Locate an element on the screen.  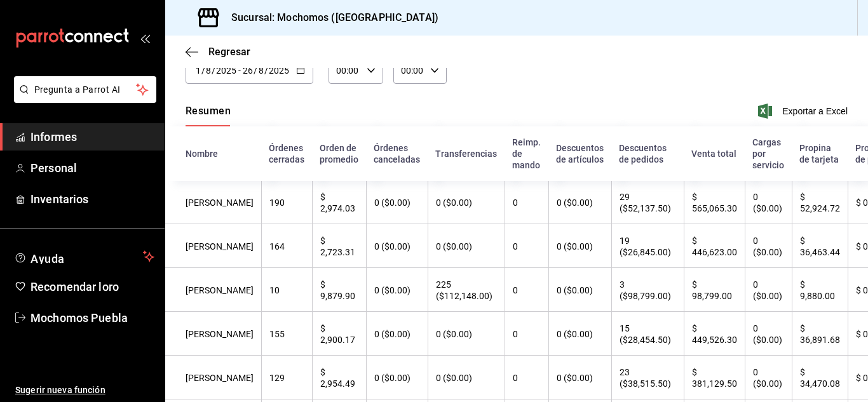
font: 15 ($28,454.50) is located at coordinates (645, 334).